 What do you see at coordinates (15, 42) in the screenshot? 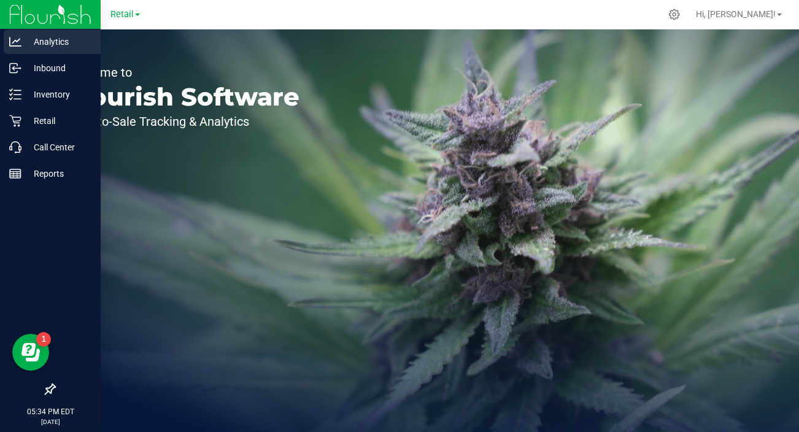
I see `inline-svg: Analytics` at bounding box center [15, 42].